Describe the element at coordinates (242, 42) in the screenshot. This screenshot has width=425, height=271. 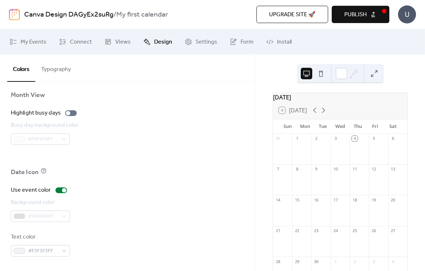
I see `a: Form` at that location.